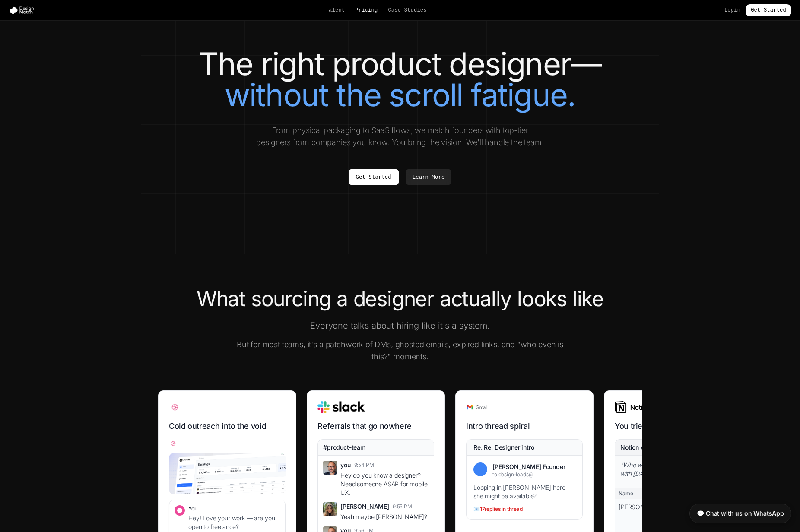 This screenshot has height=532, width=800. Describe the element at coordinates (227, 474) in the screenshot. I see `img: xMarkets dashboard` at that location.